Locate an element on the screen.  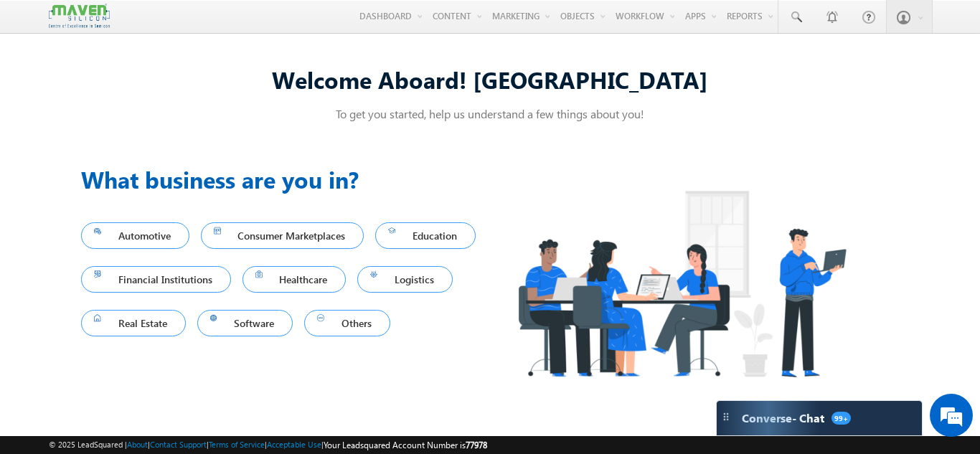
a: About is located at coordinates (137, 444).